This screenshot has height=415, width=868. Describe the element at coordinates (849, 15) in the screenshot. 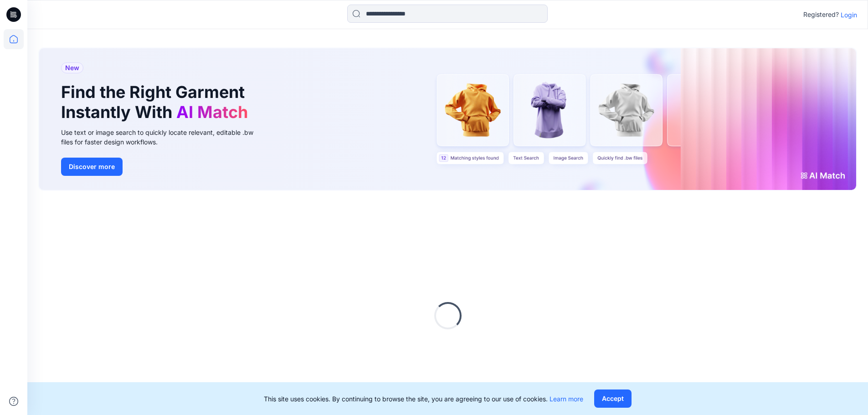

I see `p: Login` at that location.